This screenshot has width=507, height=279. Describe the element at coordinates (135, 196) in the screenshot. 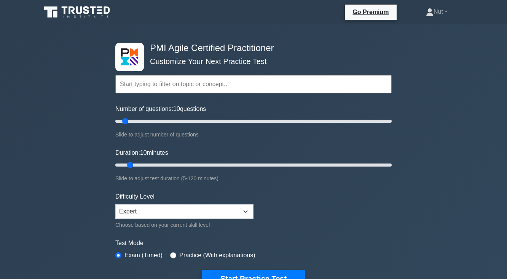

I see `label: Difficulty Level` at that location.